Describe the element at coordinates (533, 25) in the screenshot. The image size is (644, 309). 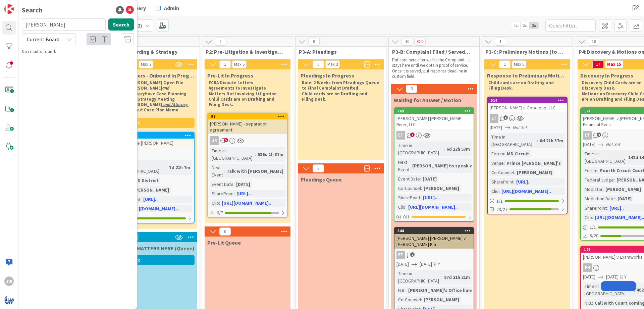
I see `span: 3x` at that location.